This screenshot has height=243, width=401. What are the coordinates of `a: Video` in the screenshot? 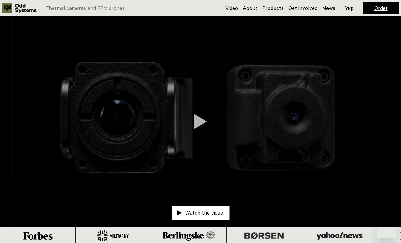 It's located at (232, 8).